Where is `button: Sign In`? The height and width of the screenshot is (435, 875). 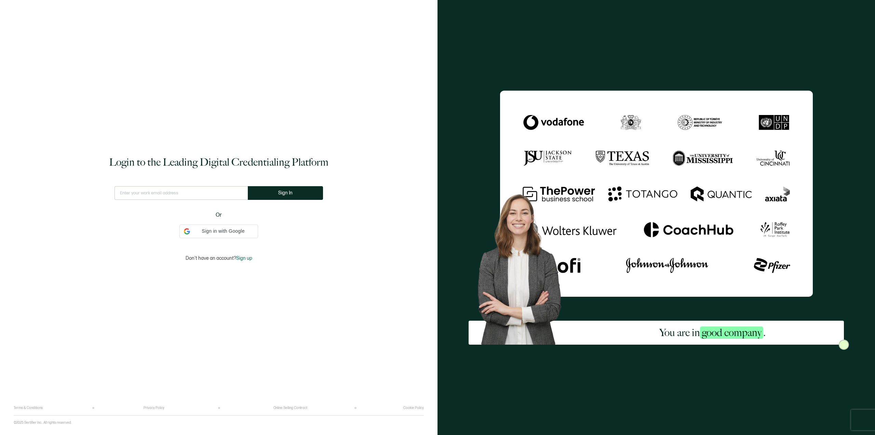
button: Sign In is located at coordinates (285, 193).